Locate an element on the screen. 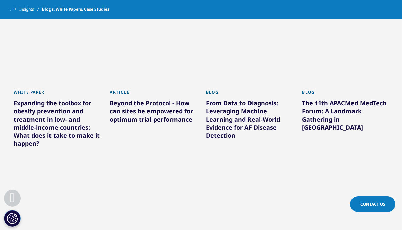 The width and height of the screenshot is (402, 230). a: Article Beyond the Protocol - How can sites be empowered for optimum trial performance is located at coordinates (153, 113).